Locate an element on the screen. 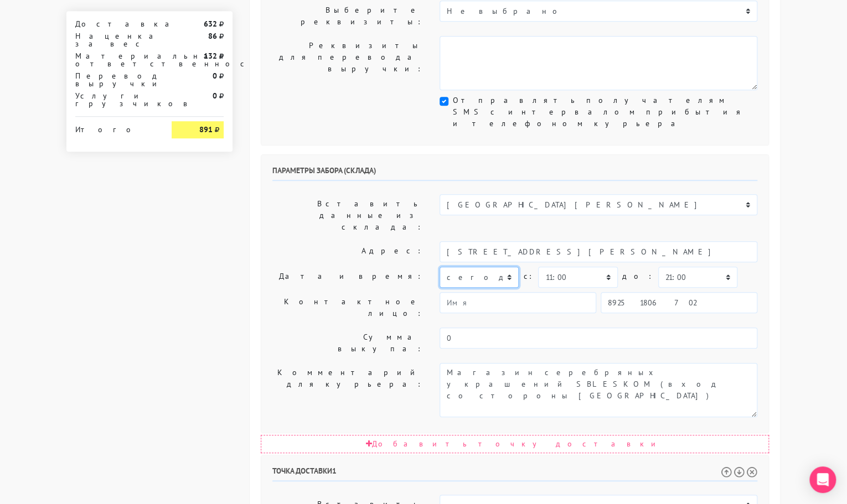  div: Добавить точку доставки is located at coordinates (515, 444).